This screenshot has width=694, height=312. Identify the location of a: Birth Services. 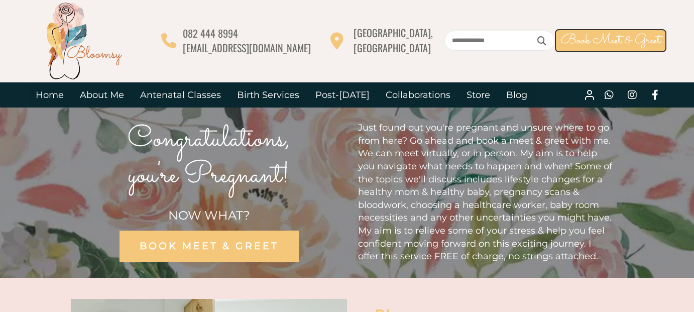
(268, 95).